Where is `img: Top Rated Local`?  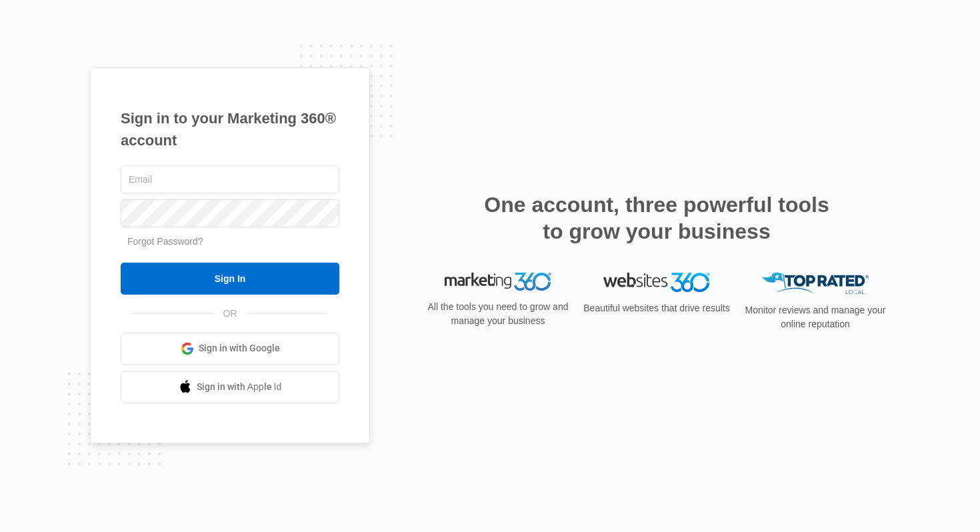 img: Top Rated Local is located at coordinates (815, 283).